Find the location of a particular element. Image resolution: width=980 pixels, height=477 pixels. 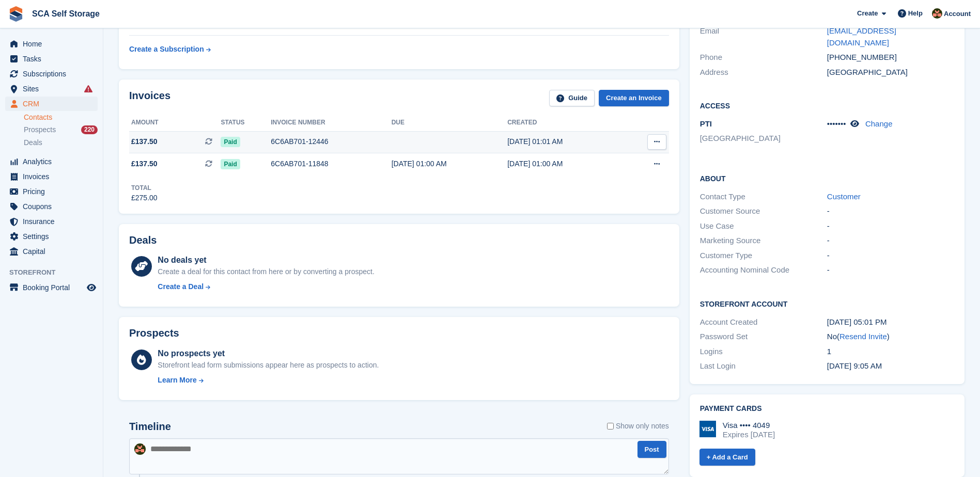

span: PTI is located at coordinates (705, 123).